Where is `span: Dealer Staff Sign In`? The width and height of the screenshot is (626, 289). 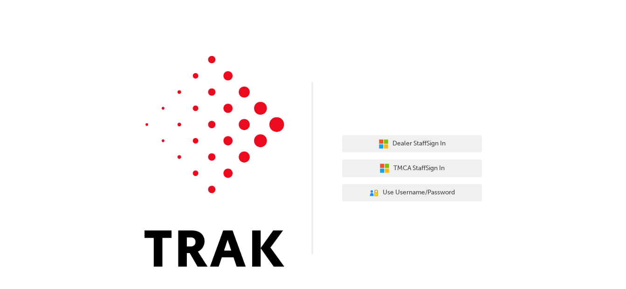 span: Dealer Staff Sign In is located at coordinates (419, 144).